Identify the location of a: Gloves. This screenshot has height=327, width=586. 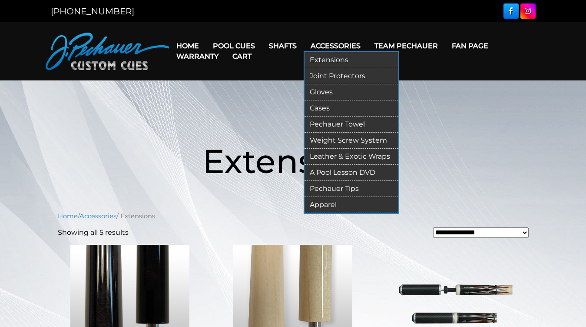
(352, 92).